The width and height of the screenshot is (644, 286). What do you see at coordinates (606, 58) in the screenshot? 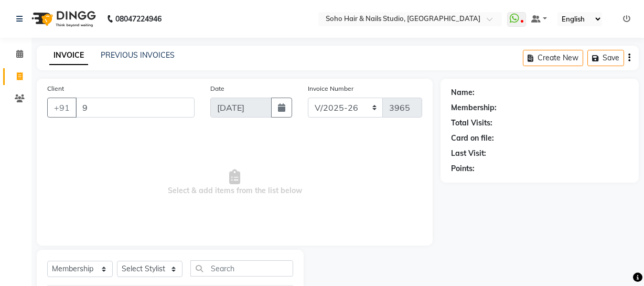
I see `button: Save` at bounding box center [606, 58].